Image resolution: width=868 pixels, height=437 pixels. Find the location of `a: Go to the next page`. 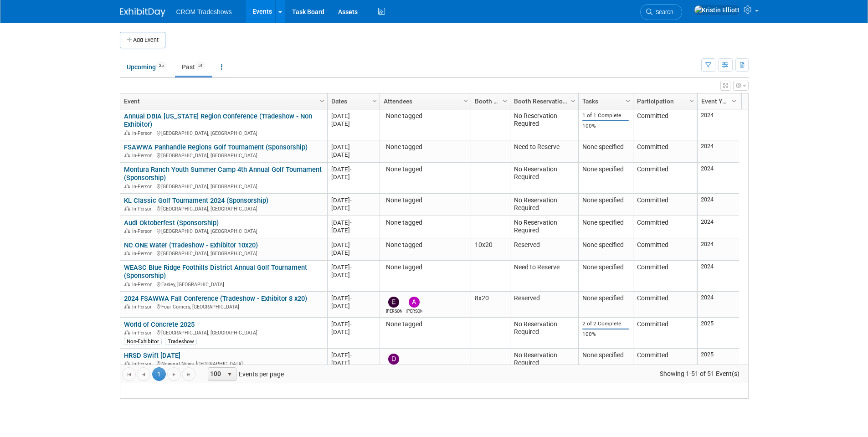

a: Go to the next page is located at coordinates (174, 374).